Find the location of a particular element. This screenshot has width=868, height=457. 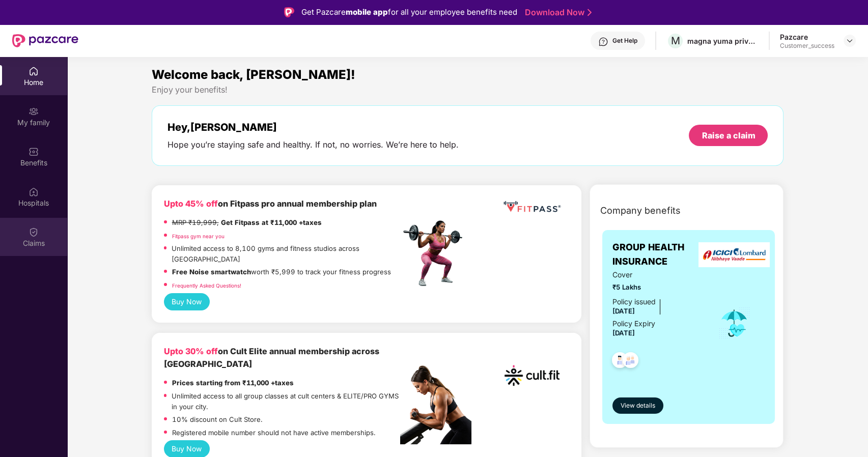

img: svg+xml;base64,PHN2ZyB3aWR0aD0iMjAiIGhlaWdodD0iMjAiIHZpZXdCb3g9IjAgMCAyMCAyMCIgZmlsbD0ibm9uZSIgeG... is located at coordinates (34, 111).